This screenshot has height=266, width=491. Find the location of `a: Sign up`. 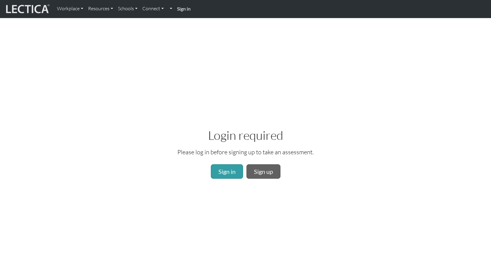

a: Sign up is located at coordinates (263, 171).